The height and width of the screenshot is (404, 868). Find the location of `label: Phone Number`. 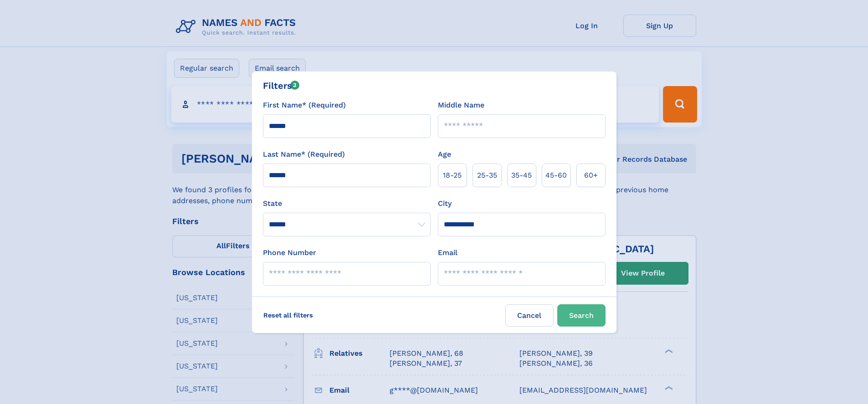

label: Phone Number is located at coordinates (289, 253).